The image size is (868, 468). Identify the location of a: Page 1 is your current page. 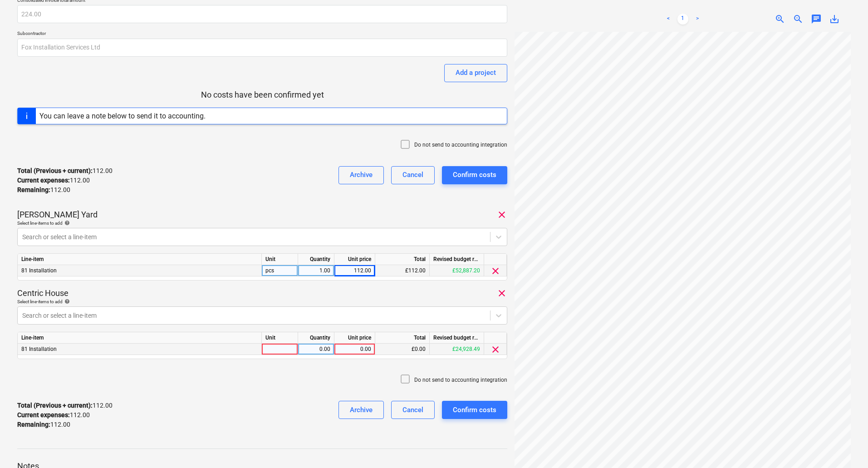
(683, 19).